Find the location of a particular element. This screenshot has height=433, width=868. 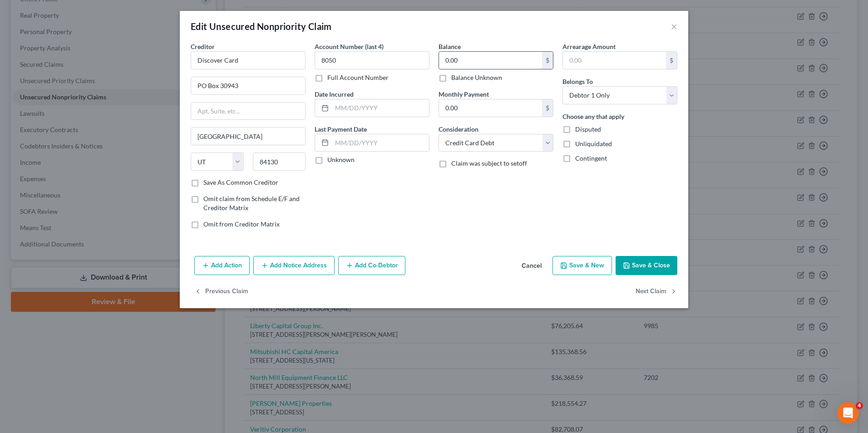

button: Add Co-Debtor is located at coordinates (372, 265).